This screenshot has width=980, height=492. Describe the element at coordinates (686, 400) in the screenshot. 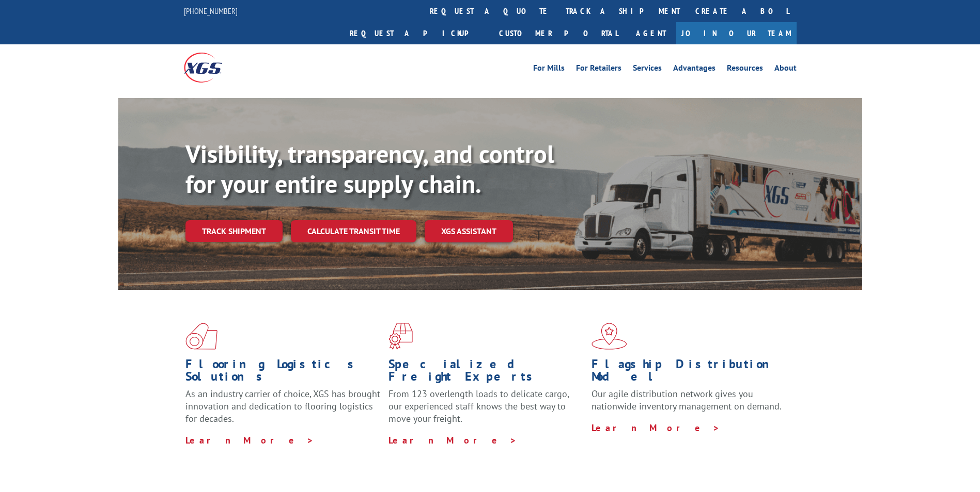

I see `span: Our agile distribution network gives you nationwide inventory management on demand.` at that location.